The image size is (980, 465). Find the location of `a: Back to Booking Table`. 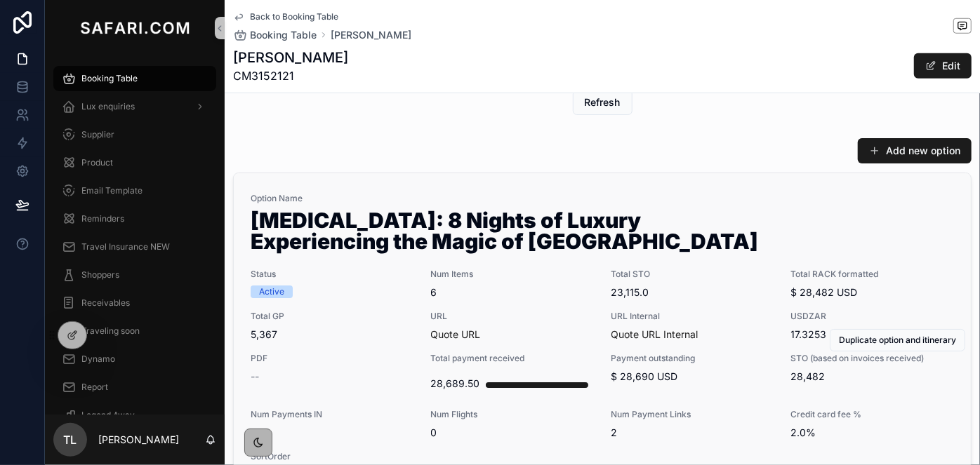

a: Back to Booking Table is located at coordinates (286, 17).